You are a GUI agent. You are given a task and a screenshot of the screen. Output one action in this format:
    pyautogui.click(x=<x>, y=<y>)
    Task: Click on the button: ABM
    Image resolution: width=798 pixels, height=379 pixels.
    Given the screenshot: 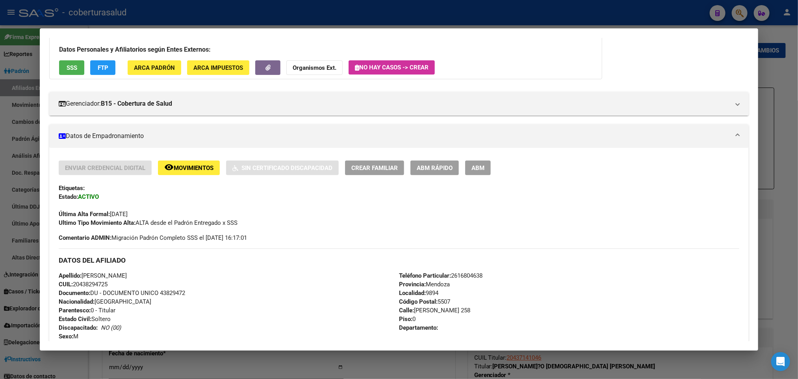 What is the action you would take?
    pyautogui.click(x=478, y=167)
    